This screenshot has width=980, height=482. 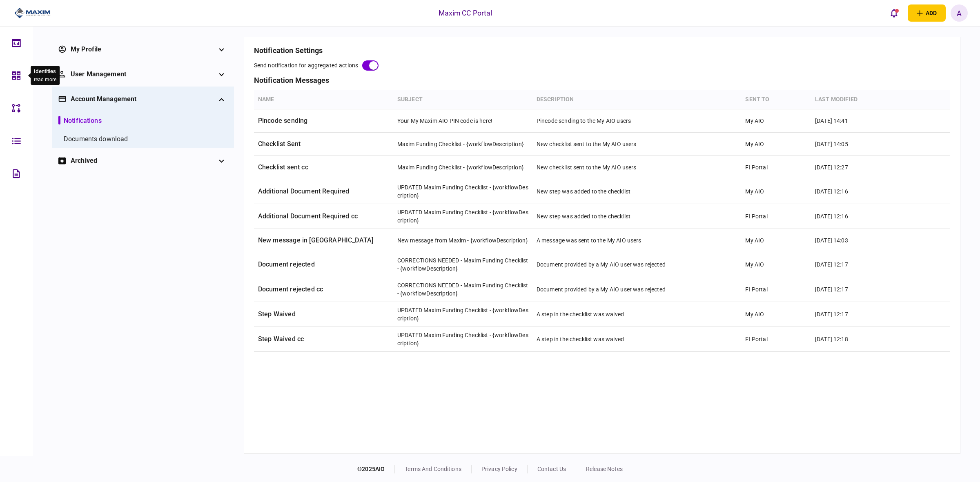 I want to click on th: sent to, so click(x=776, y=100).